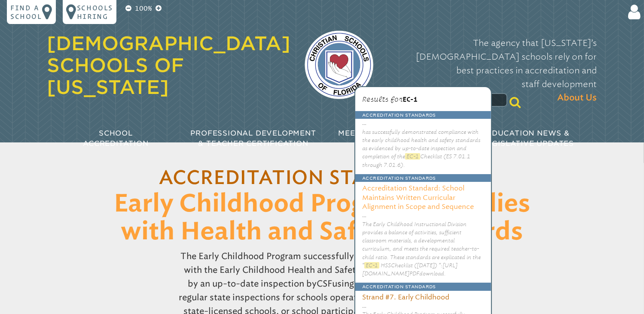 The width and height of the screenshot is (644, 314). I want to click on span: PDF, so click(414, 273).